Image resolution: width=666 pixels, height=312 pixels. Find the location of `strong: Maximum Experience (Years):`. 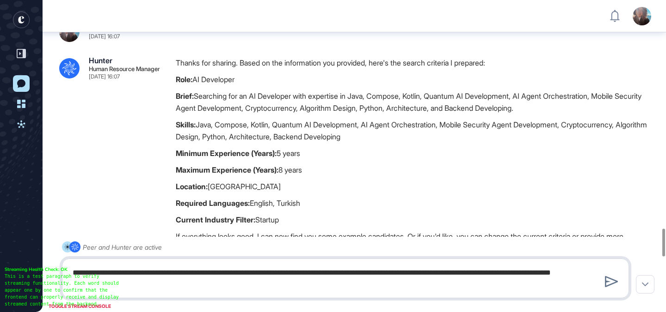

strong: Maximum Experience (Years): is located at coordinates (227, 170).